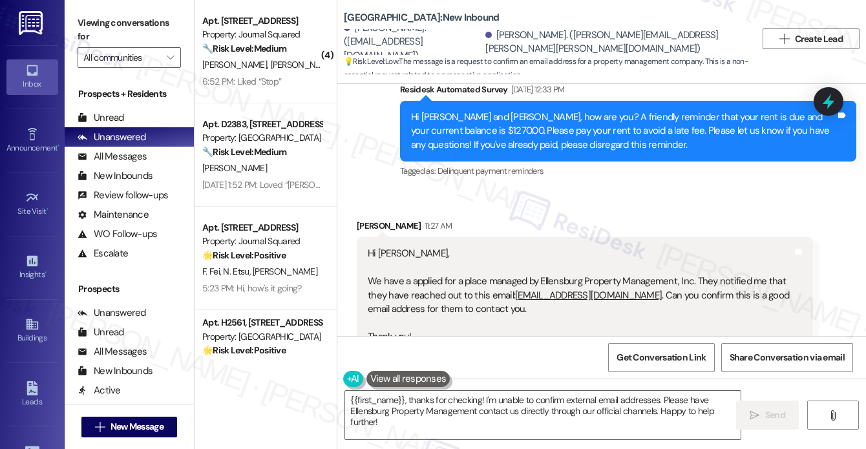  What do you see at coordinates (819, 39) in the screenshot?
I see `span: Create Lead` at bounding box center [819, 39].